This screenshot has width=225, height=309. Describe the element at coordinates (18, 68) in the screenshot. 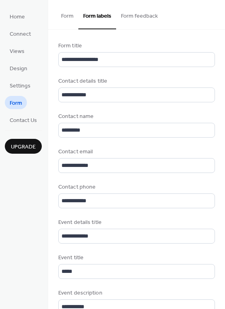

I see `a: Design` at that location.